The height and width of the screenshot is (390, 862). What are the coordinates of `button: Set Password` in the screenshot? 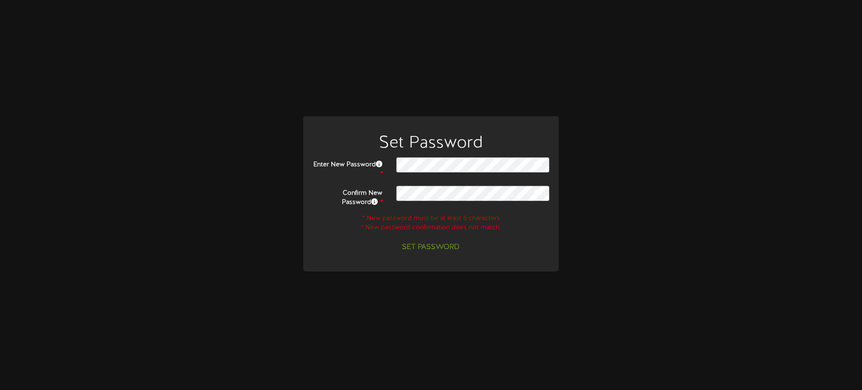 It's located at (431, 247).